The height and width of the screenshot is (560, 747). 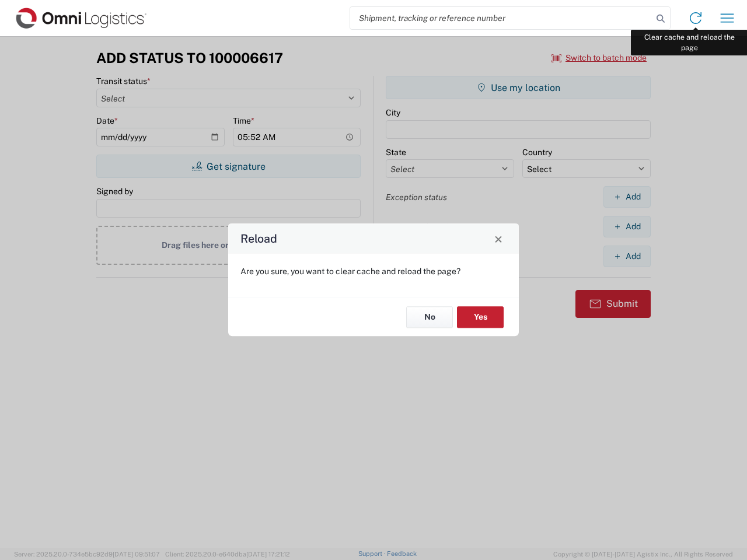 I want to click on button: Yes, so click(x=480, y=317).